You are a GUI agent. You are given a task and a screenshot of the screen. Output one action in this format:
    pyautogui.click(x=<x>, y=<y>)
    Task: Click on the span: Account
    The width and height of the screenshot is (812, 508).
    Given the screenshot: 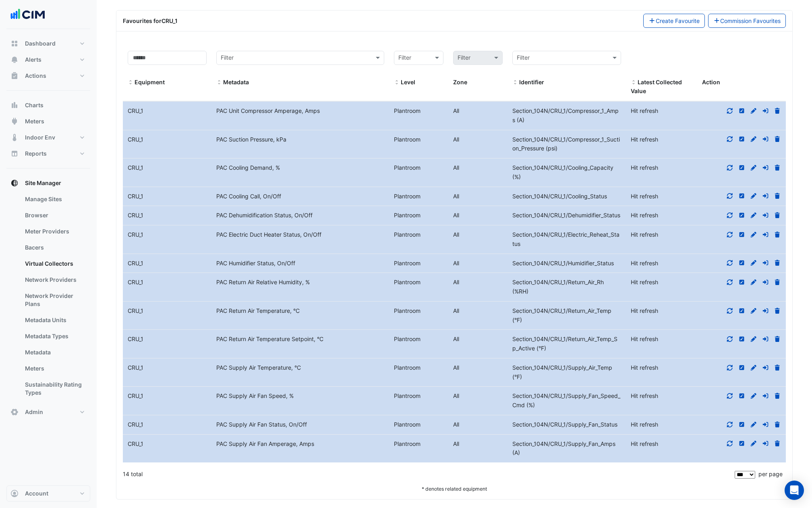 What is the action you would take?
    pyautogui.click(x=36, y=493)
    